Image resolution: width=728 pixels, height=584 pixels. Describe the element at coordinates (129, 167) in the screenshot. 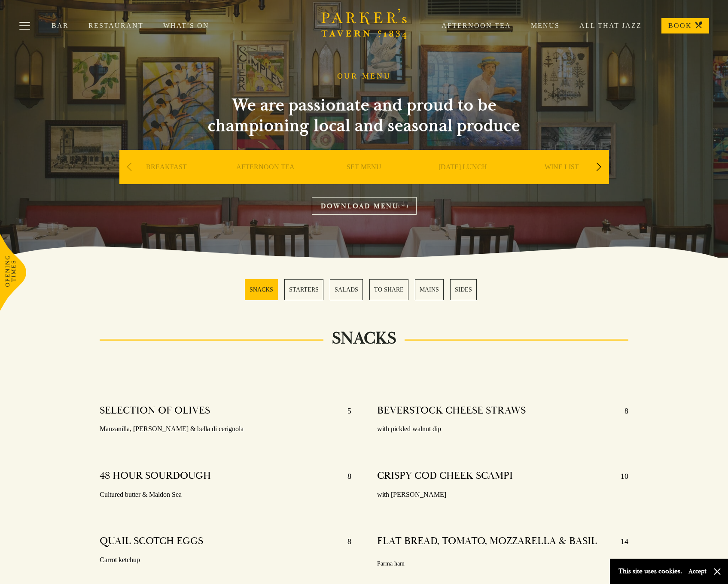

I see `div: Previous slide` at that location.